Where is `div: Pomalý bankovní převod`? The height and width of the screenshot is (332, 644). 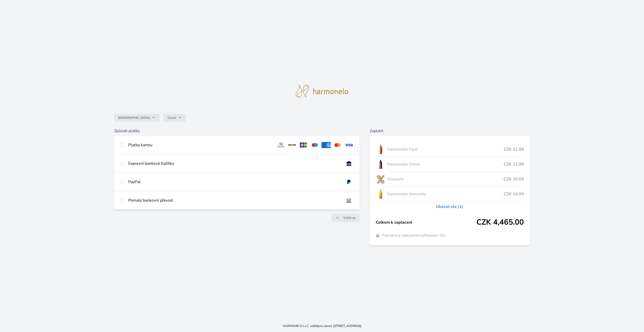 div: Pomalý bankovní převod is located at coordinates (234, 200).